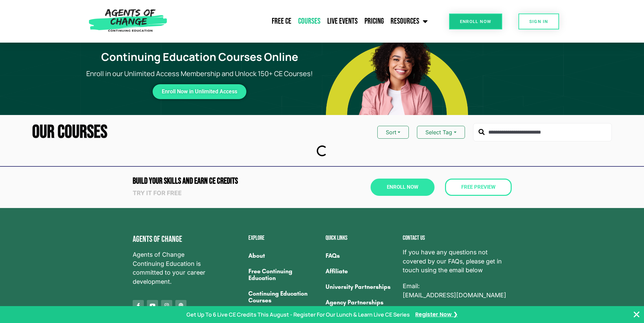  What do you see at coordinates (478, 187) in the screenshot?
I see `a: Free Preview` at bounding box center [478, 187].